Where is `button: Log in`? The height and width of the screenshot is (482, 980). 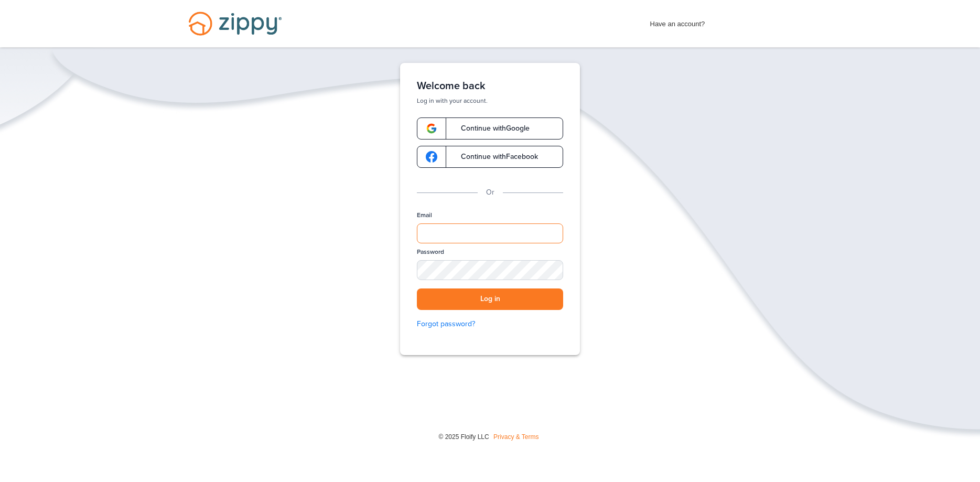 button: Log in is located at coordinates (490, 299).